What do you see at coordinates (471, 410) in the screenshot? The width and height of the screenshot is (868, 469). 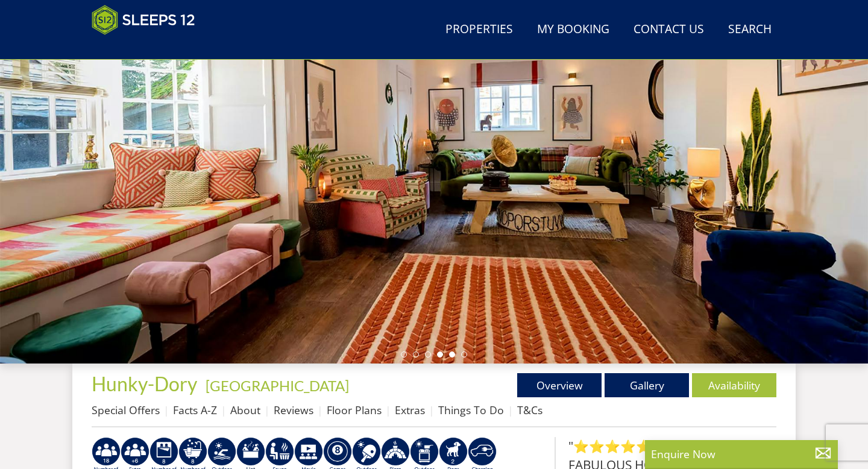 I see `a: Things To Do` at bounding box center [471, 410].